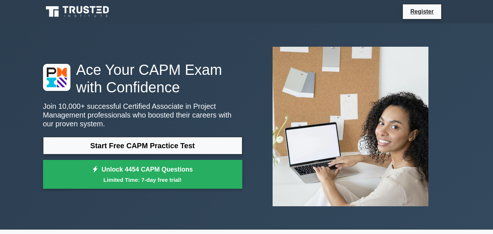 Image resolution: width=493 pixels, height=234 pixels. I want to click on p: Join 10,000+ successful Certified Associate in Project Management professionals who boosted their..., so click(143, 115).